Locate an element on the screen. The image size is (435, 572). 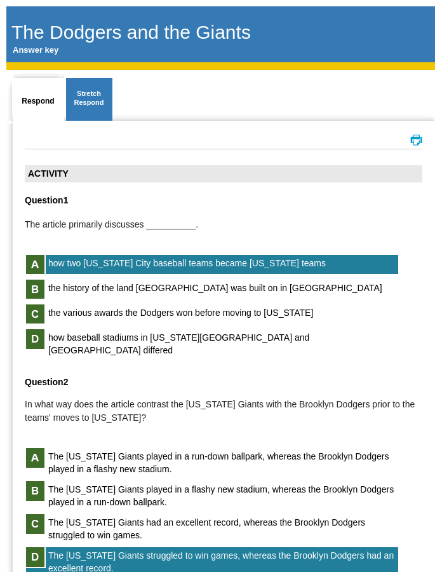
li: This is the Respond Tab is located at coordinates (39, 97).